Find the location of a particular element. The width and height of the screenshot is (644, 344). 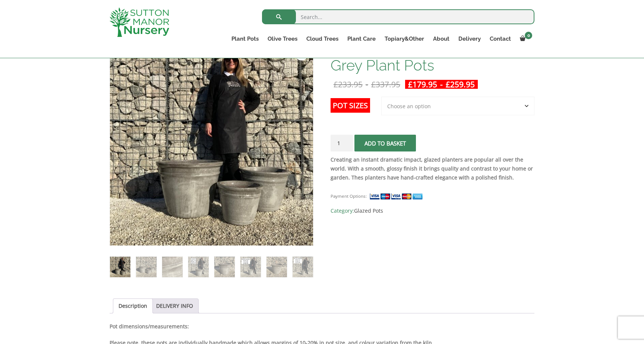

a: Olive Trees is located at coordinates (283, 39).